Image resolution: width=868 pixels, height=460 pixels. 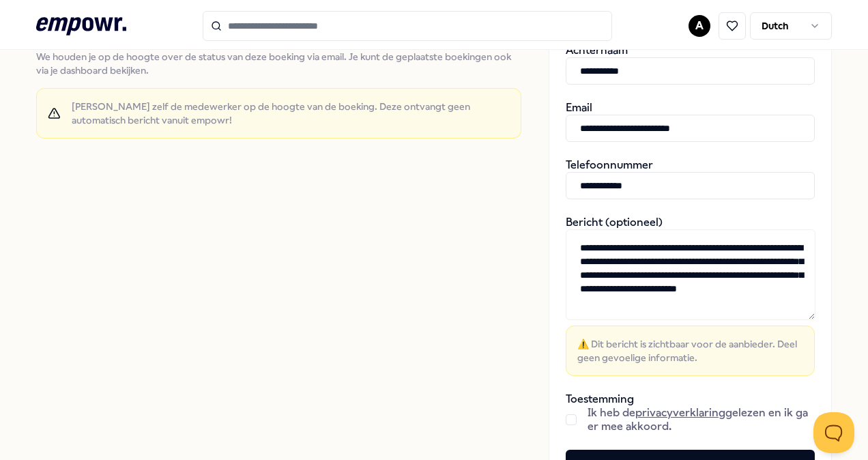 I want to click on input: Search for products, categories or subcategories, so click(x=408, y=26).